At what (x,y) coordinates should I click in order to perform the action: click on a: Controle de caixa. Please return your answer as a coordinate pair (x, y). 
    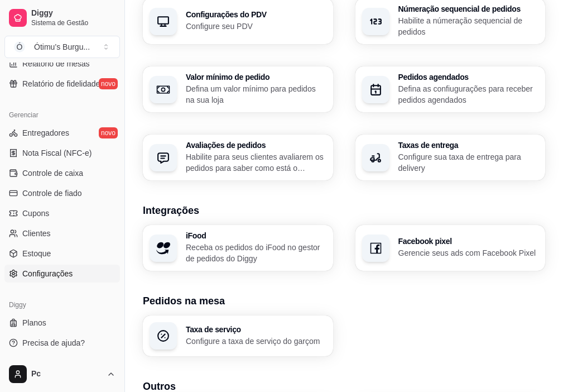
    Looking at the image, I should click on (62, 173).